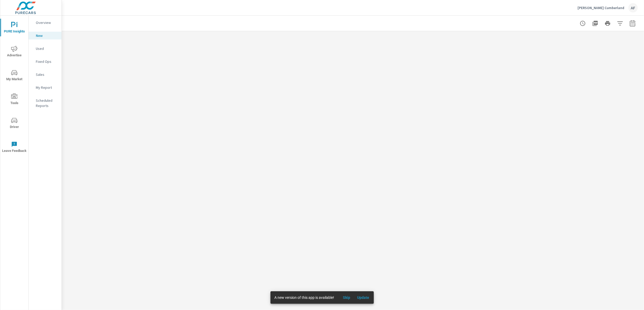 Image resolution: width=644 pixels, height=310 pixels. Describe the element at coordinates (633, 23) in the screenshot. I see `button: Select Date Range` at that location.